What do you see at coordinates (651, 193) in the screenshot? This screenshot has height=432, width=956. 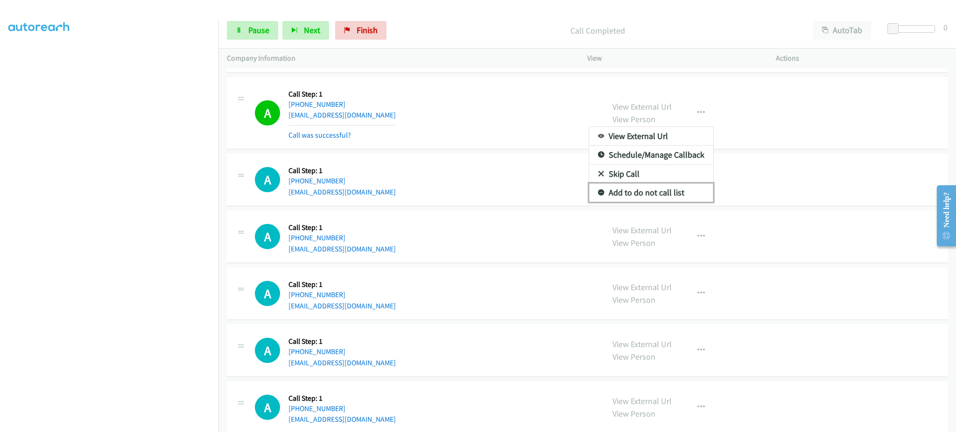 I see `a: Add to do not call list` at bounding box center [651, 193].